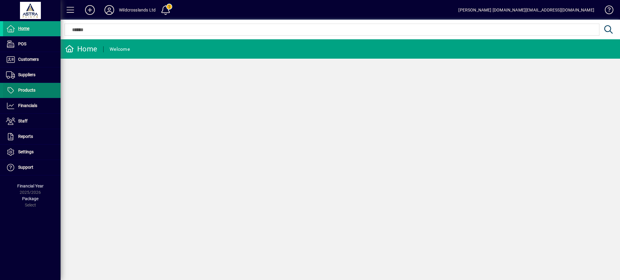 Image resolution: width=620 pixels, height=280 pixels. Describe the element at coordinates (137, 10) in the screenshot. I see `div: Wildcrosslands Ltd` at that location.